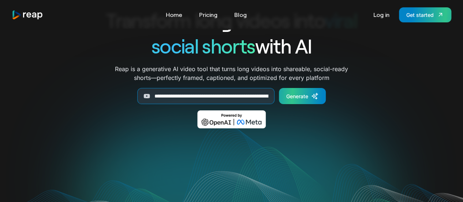  What do you see at coordinates (232, 96) in the screenshot?
I see `form: Generate Form` at bounding box center [232, 96].